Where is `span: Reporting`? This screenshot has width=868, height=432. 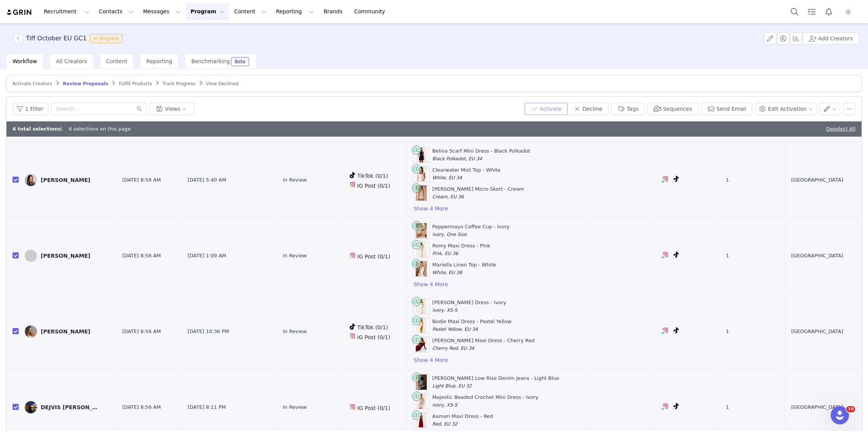
span: Reporting is located at coordinates (159, 62).